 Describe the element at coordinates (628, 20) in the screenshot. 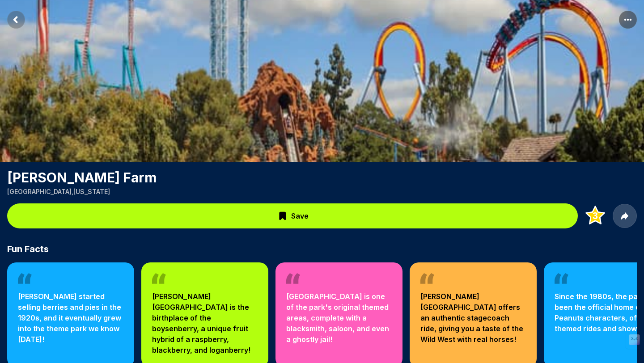

I see `button: More options` at that location.